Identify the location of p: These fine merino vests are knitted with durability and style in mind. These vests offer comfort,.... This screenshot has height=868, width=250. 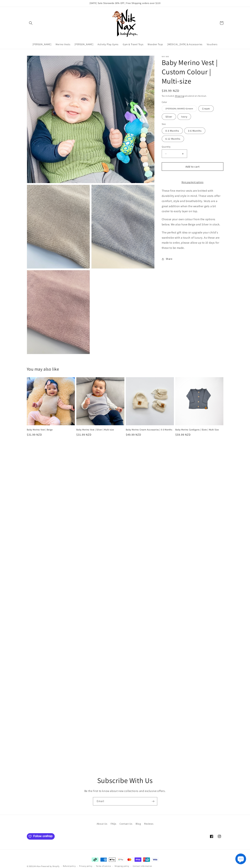
(192, 201).